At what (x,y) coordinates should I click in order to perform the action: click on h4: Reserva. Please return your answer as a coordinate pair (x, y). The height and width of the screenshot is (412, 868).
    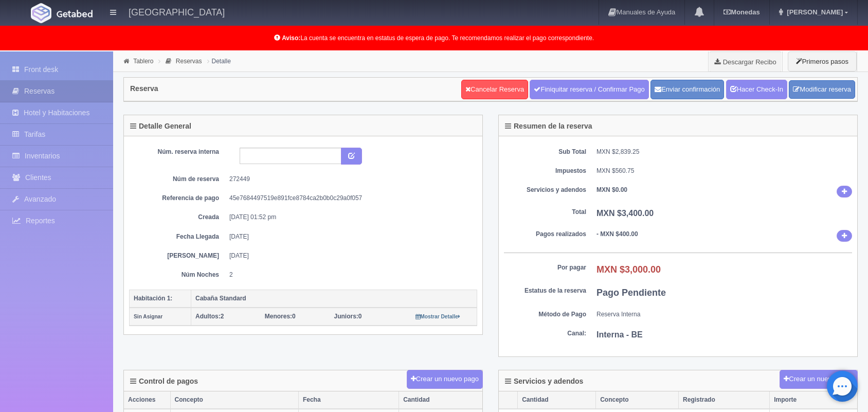
    Looking at the image, I should click on (144, 89).